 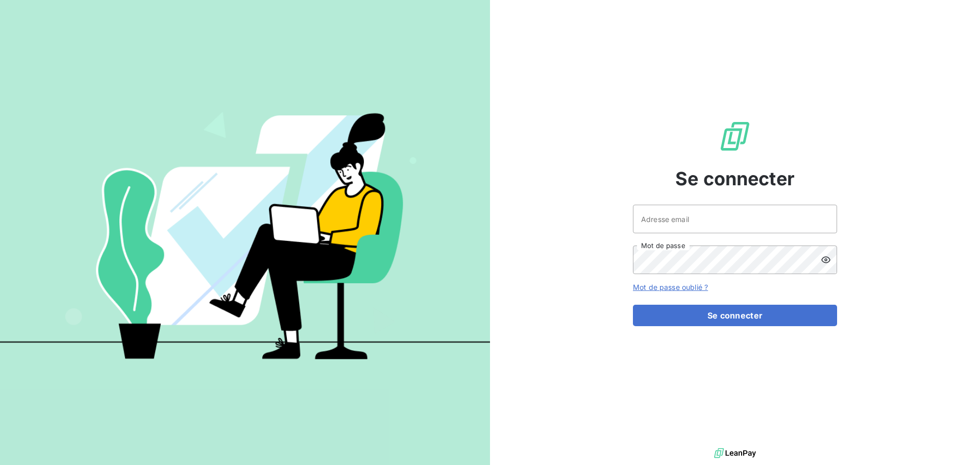 I want to click on input: placeholder, so click(x=735, y=219).